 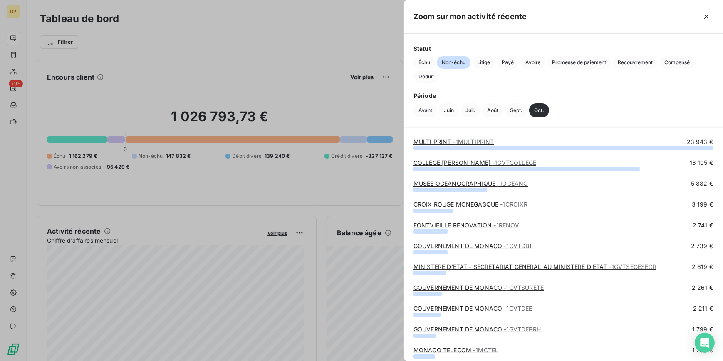 What do you see at coordinates (518, 245) in the screenshot?
I see `span: - 1GVTDBT` at bounding box center [518, 245].